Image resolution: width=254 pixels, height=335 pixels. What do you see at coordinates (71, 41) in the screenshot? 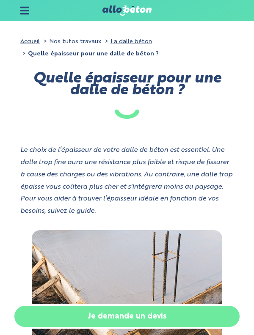
I see `li: Nos tutos travaux` at bounding box center [71, 41].